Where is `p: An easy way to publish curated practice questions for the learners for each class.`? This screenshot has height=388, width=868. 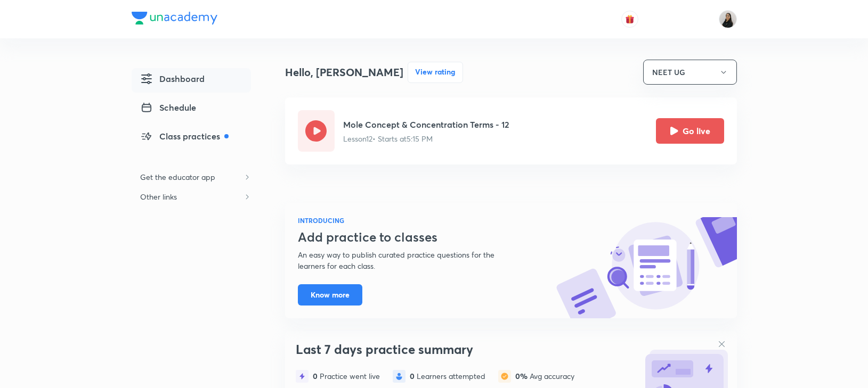 p: An easy way to publish curated practice questions for the learners for each class. is located at coordinates (409, 260).